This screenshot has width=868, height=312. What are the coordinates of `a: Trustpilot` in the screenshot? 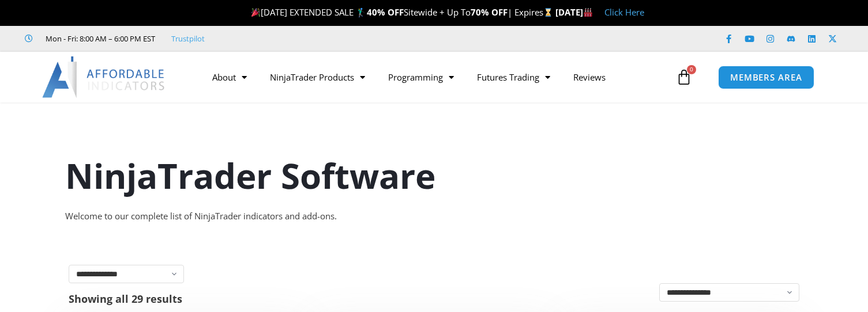 It's located at (188, 39).